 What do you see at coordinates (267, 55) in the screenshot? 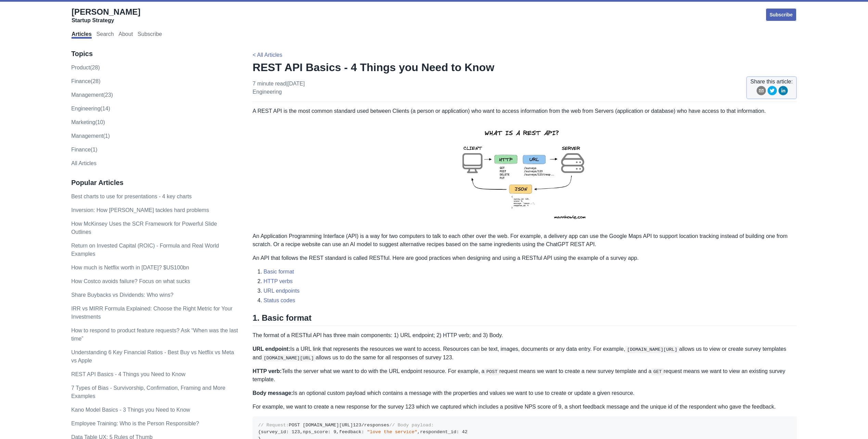
I see `a: < All Articles` at bounding box center [267, 55].